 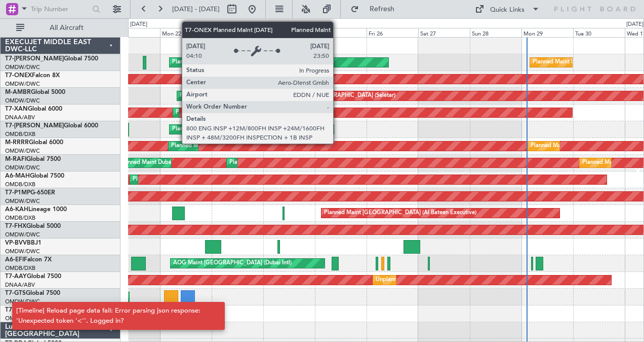 I want to click on a: M-AMBRGlobal 5000, so click(x=35, y=92).